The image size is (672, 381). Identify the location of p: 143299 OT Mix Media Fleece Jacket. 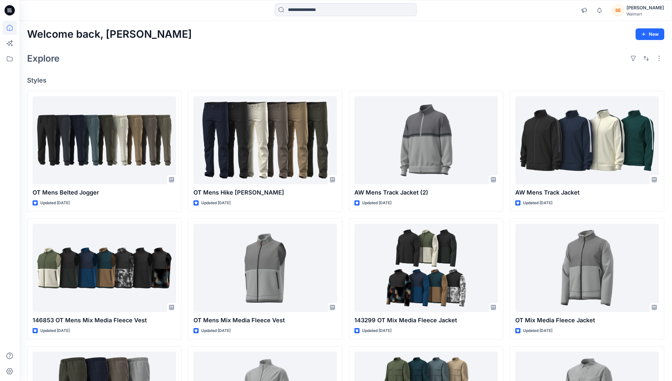
(426, 320).